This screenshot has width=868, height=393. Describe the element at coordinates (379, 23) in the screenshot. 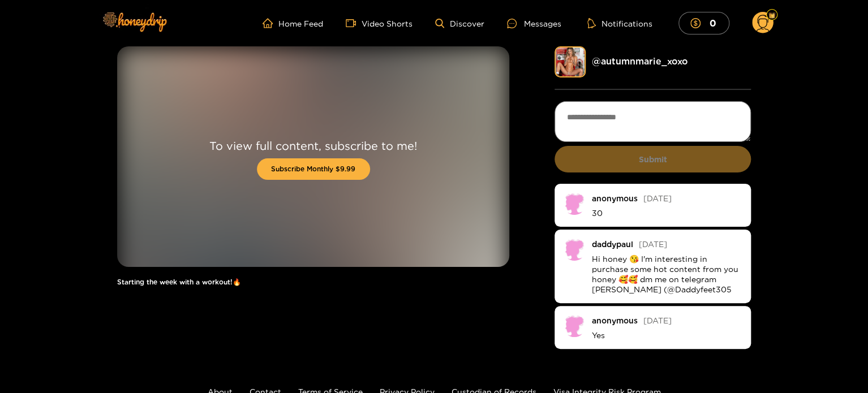

I see `a: Video Shorts` at that location.